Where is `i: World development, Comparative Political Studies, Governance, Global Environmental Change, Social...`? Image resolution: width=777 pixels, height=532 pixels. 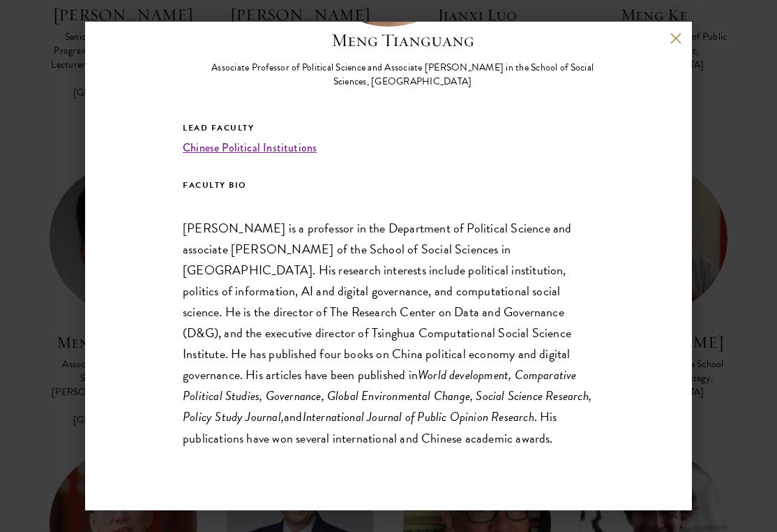 i: World development, Comparative Political Studies, Governance, Global Environmental Change, Social... is located at coordinates (387, 395).